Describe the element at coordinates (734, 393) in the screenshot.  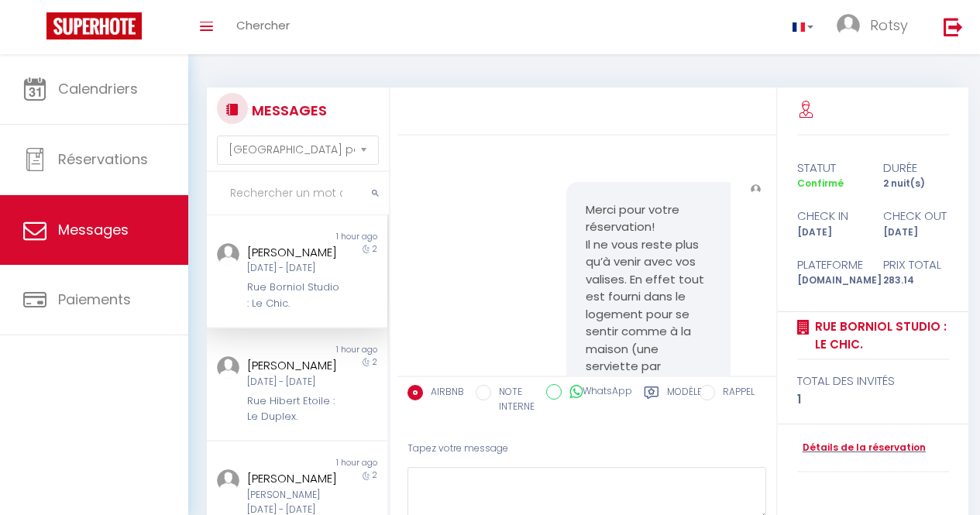
I see `label: RAPPEL` at that location.